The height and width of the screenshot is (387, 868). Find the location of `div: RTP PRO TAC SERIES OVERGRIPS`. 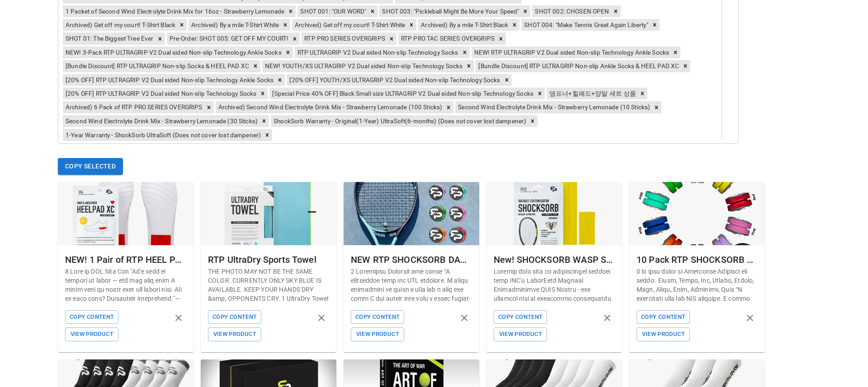

div: RTP PRO TAC SERIES OVERGRIPS is located at coordinates (447, 39).